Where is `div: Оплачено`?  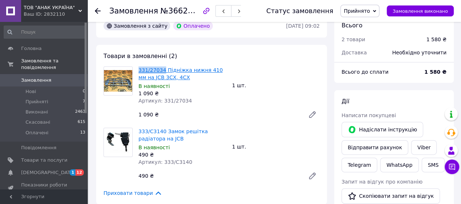
div: Оплачено is located at coordinates (193, 26).